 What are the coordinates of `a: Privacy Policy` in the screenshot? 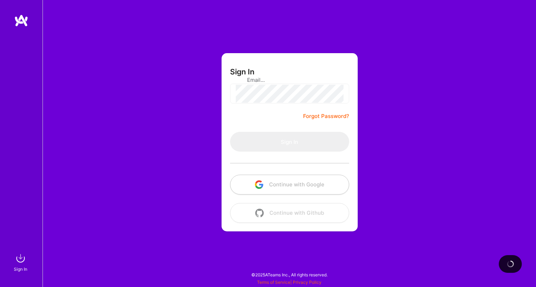 It's located at (307, 282).